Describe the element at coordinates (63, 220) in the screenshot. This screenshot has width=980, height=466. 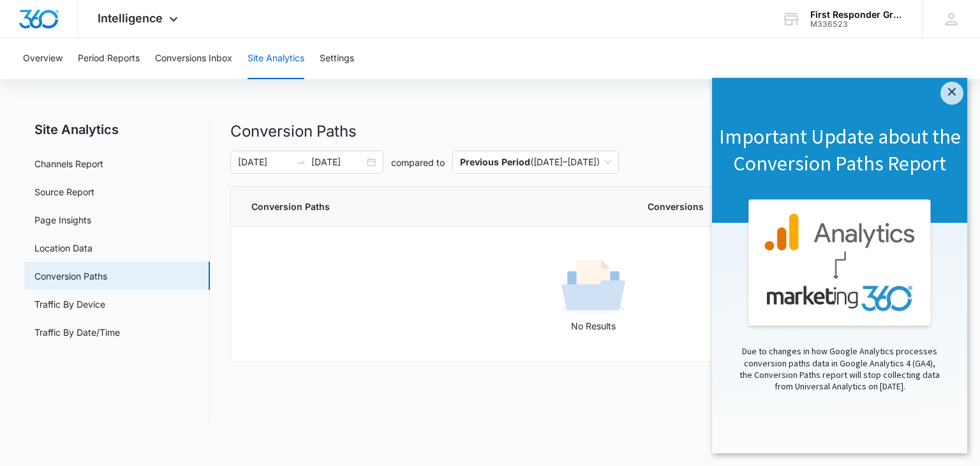
I see `a: Page Insights` at that location.